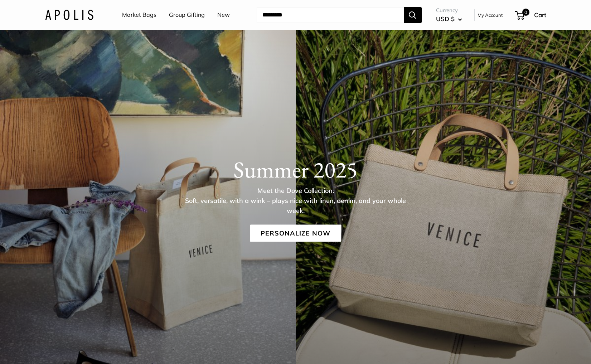  I want to click on span: 0, so click(525, 12).